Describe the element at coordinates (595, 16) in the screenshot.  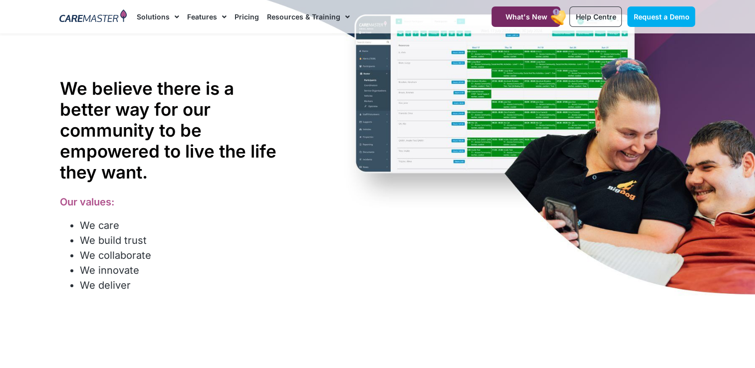
I see `a: Help Centre` at that location.